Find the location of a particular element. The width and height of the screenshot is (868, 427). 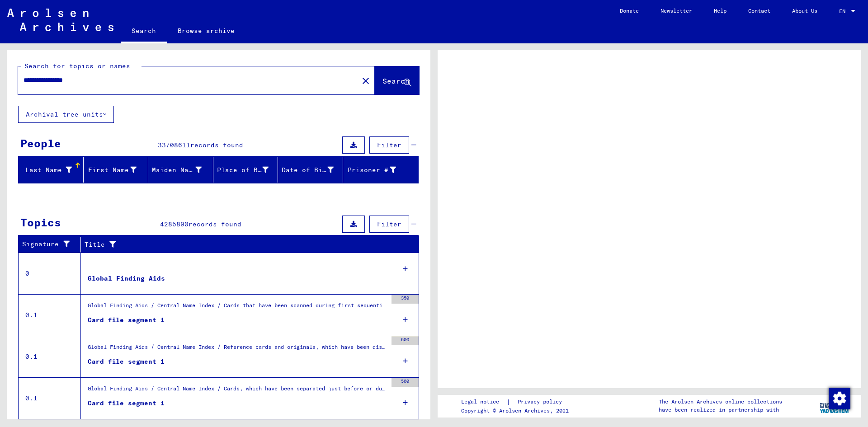

mat-header-cell: Date of Birth is located at coordinates (311, 170).